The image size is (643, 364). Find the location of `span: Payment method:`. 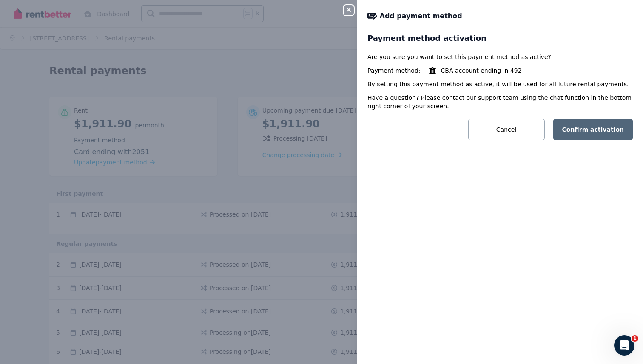

span: Payment method: is located at coordinates (394, 71).